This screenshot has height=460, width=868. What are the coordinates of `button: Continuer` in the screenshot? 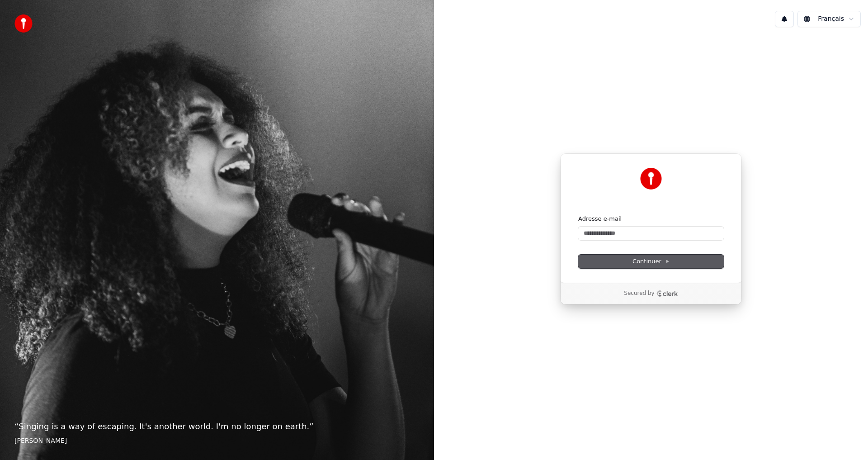 It's located at (652, 261).